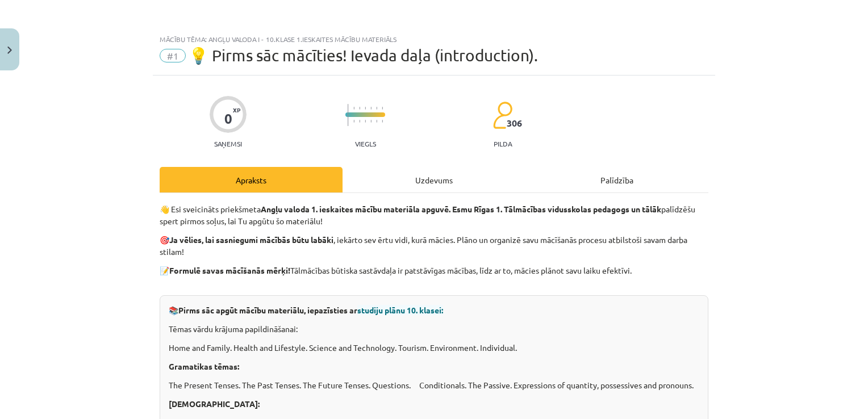 The image size is (868, 419). Describe the element at coordinates (502, 144) in the screenshot. I see `p: pilda` at that location.